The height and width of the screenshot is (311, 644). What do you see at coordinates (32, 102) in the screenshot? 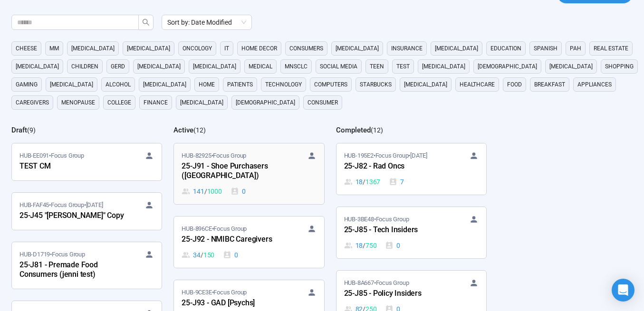
I see `span: caregivers` at bounding box center [32, 102].